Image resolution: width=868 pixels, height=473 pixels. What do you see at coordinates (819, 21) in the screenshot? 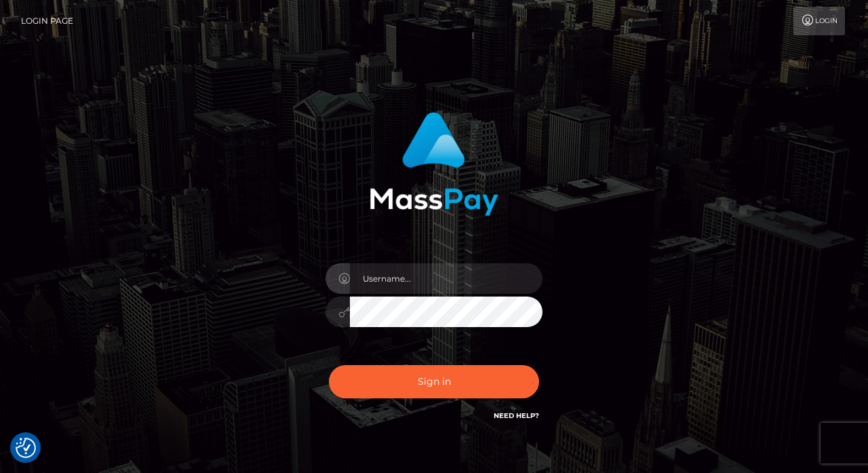
I see `a: Login` at bounding box center [819, 21].